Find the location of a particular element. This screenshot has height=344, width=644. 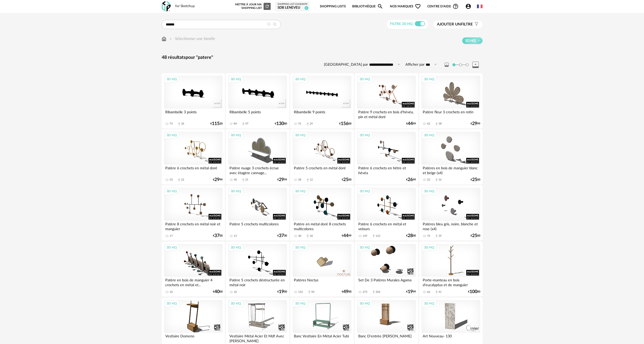

div: 273 is located at coordinates (365, 292).